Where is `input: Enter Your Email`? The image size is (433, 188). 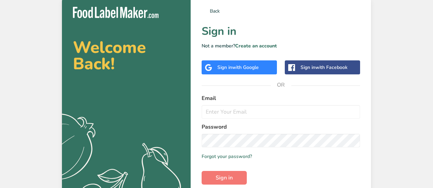 input: Enter Your Email is located at coordinates (280, 112).